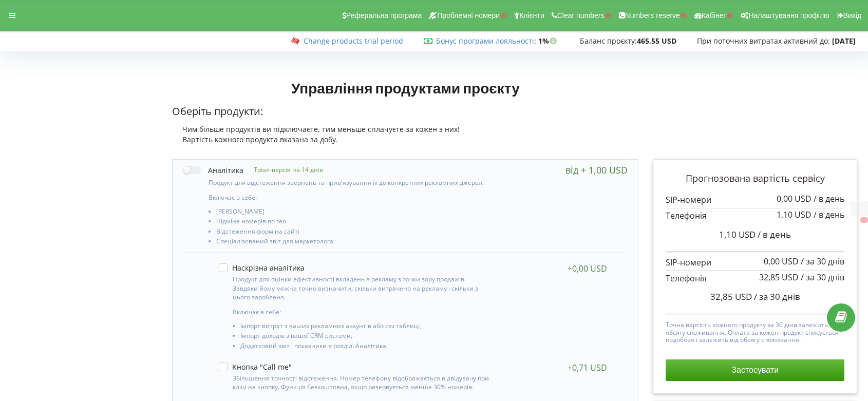 The height and width of the screenshot is (401, 868). What do you see at coordinates (468, 15) in the screenshot?
I see `span: Проблемні номери` at bounding box center [468, 15].